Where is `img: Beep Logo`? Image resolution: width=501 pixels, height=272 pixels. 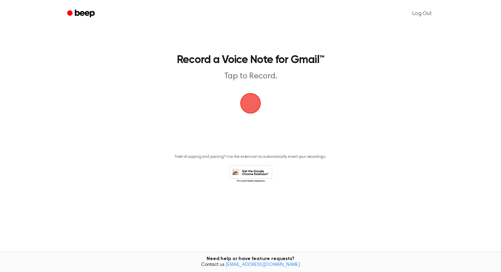 img: Beep Logo is located at coordinates (250, 103).